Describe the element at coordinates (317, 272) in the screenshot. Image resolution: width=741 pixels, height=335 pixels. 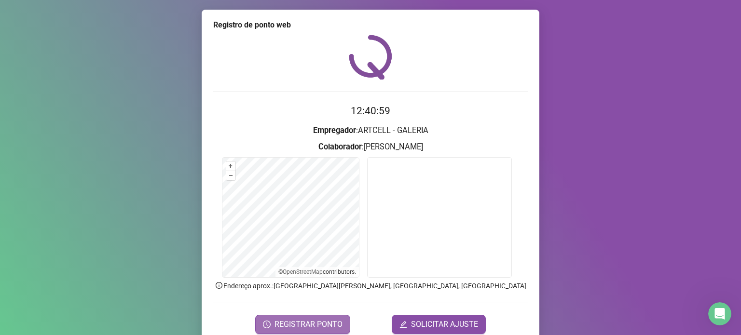
I see `li: © contributors.` at that location.